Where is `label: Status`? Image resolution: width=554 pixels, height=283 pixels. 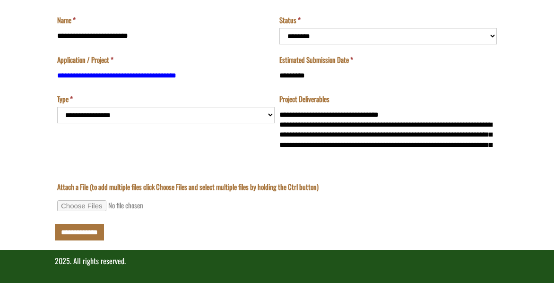
label: Status is located at coordinates (290, 20).